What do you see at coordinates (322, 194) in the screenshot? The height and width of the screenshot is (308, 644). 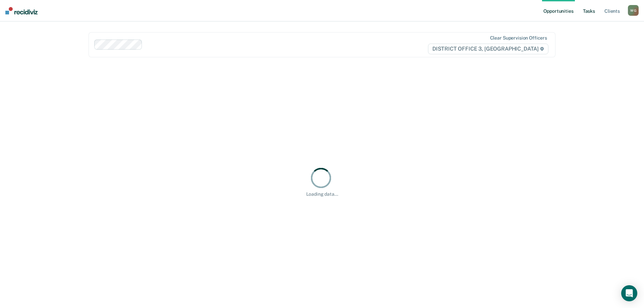 I see `div: Loading data...` at bounding box center [322, 194].